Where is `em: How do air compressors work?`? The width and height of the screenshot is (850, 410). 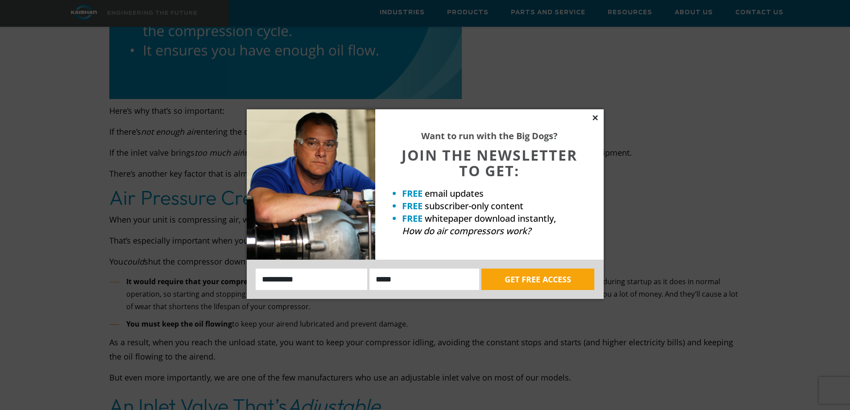 em: How do air compressors work? is located at coordinates (466, 231).